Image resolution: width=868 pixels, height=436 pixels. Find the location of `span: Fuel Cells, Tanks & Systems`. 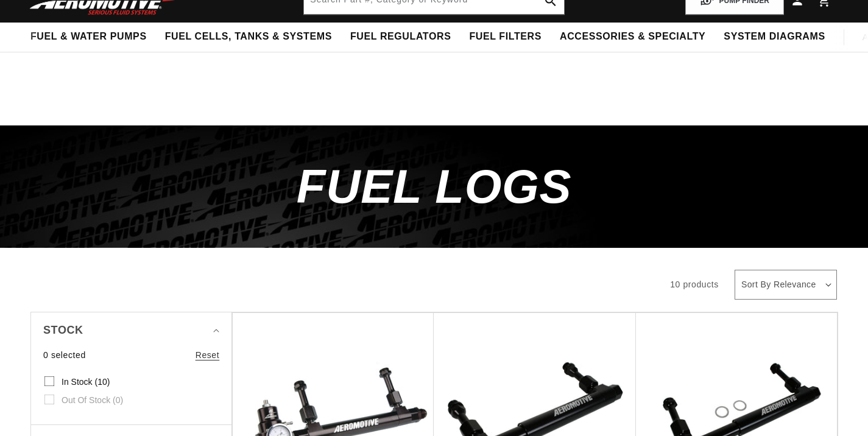

span: Fuel Cells, Tanks & Systems is located at coordinates (248, 37).